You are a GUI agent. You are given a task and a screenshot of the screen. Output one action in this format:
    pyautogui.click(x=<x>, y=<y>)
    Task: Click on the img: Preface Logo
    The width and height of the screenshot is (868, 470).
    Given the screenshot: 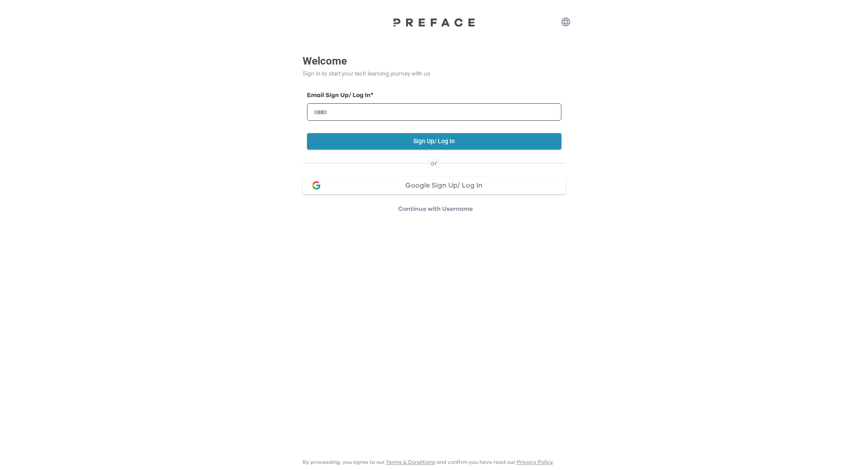 What is the action you would take?
    pyautogui.click(x=435, y=22)
    